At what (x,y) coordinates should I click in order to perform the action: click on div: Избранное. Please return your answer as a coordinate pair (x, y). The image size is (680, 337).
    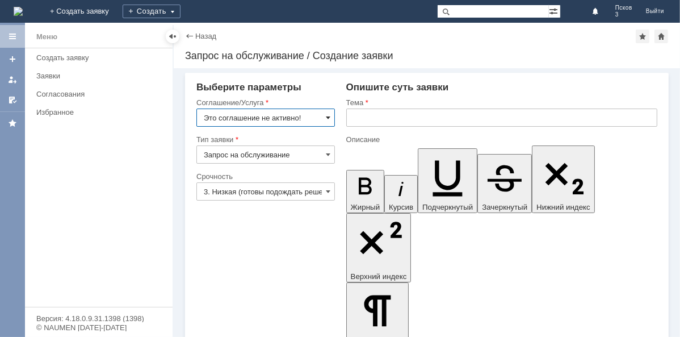
    Looking at the image, I should click on (95, 112).